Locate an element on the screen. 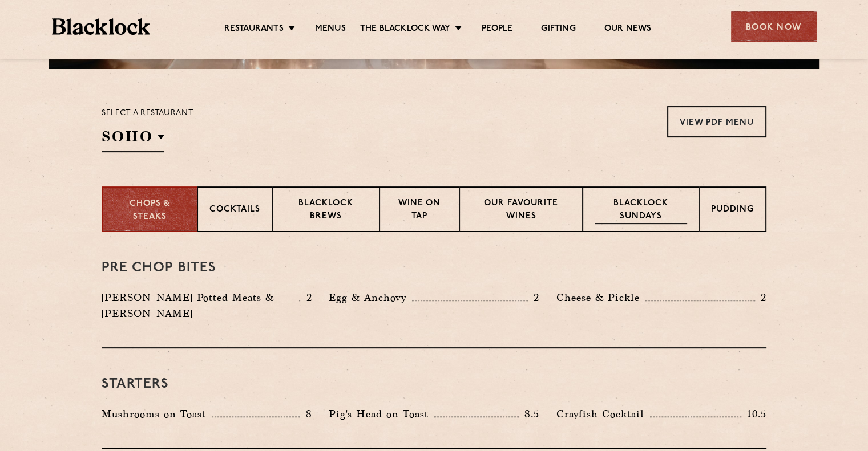  p: 8.5 is located at coordinates (529, 414).